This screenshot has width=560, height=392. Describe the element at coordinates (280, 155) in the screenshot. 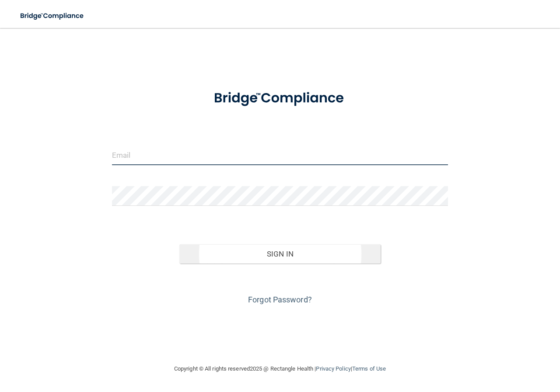

I see `input: Email` at that location.